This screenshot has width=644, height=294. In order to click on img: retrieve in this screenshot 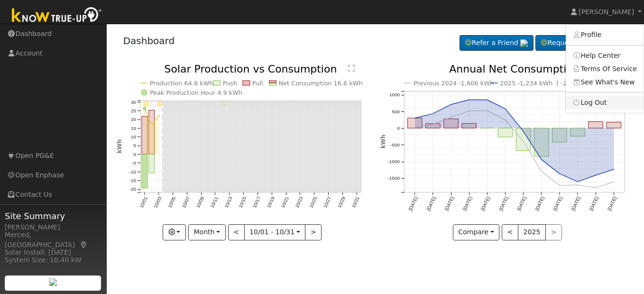, I will do `click(53, 282)`.